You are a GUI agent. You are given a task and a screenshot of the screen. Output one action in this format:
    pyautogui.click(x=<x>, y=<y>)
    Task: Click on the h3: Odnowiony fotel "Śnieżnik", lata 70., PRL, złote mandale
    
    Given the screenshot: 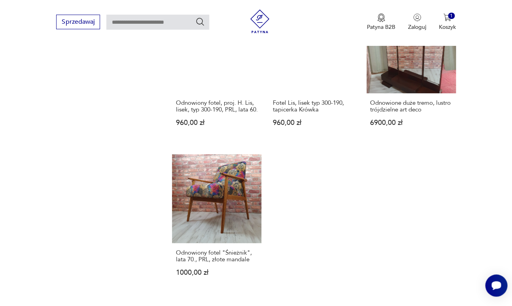 What is the action you would take?
    pyautogui.click(x=217, y=256)
    